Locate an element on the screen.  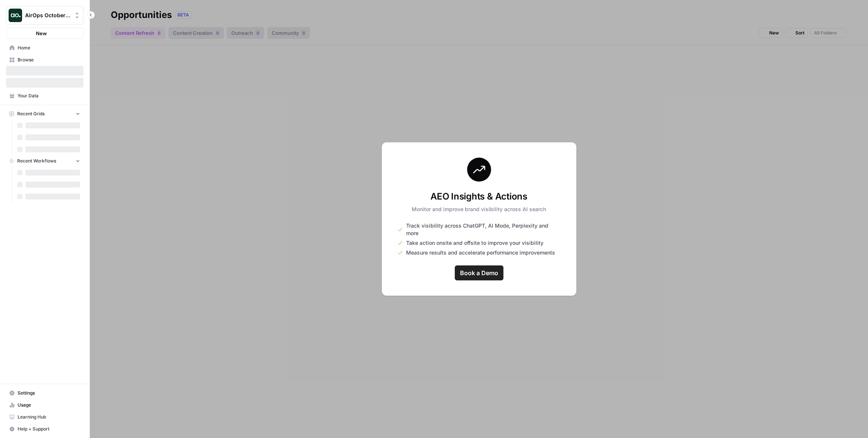
a: Your Data is located at coordinates (44, 96).